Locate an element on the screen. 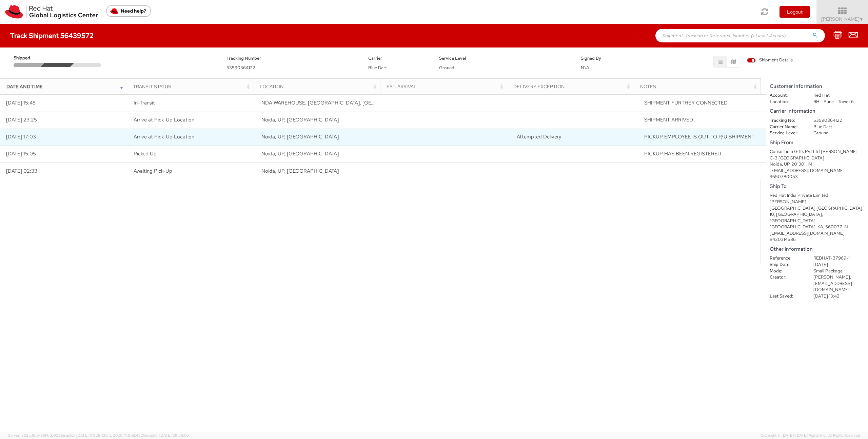 The image size is (868, 439). div: Delivery Exception is located at coordinates (572, 86).